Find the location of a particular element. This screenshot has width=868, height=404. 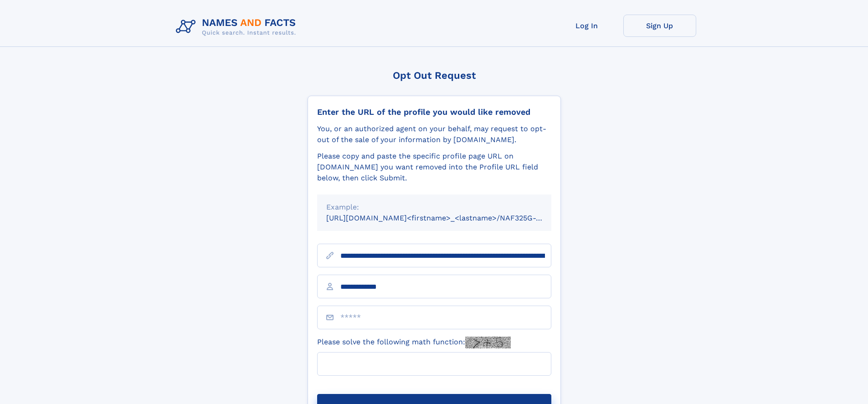

label: Please solve the following math function: is located at coordinates (414, 343).